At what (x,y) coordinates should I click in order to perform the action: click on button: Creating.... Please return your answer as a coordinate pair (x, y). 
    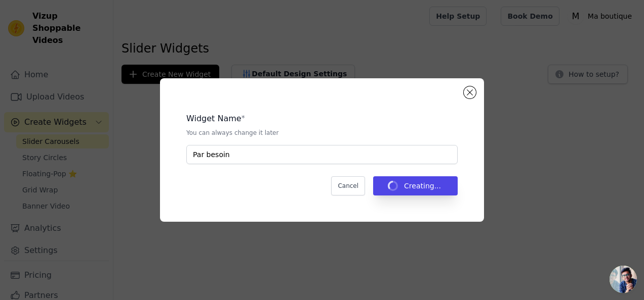
    Looking at the image, I should click on (416, 186).